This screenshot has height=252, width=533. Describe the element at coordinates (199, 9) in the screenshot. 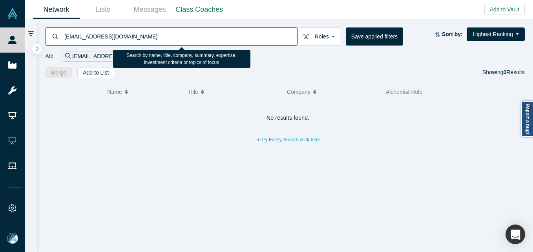

I see `a: Class Coaches` at that location.